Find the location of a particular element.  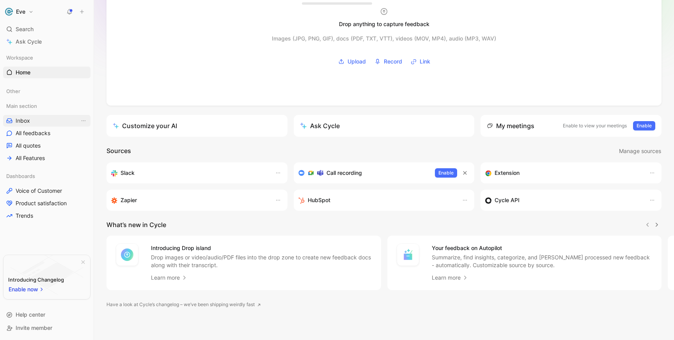

div: Search is located at coordinates (47, 29).